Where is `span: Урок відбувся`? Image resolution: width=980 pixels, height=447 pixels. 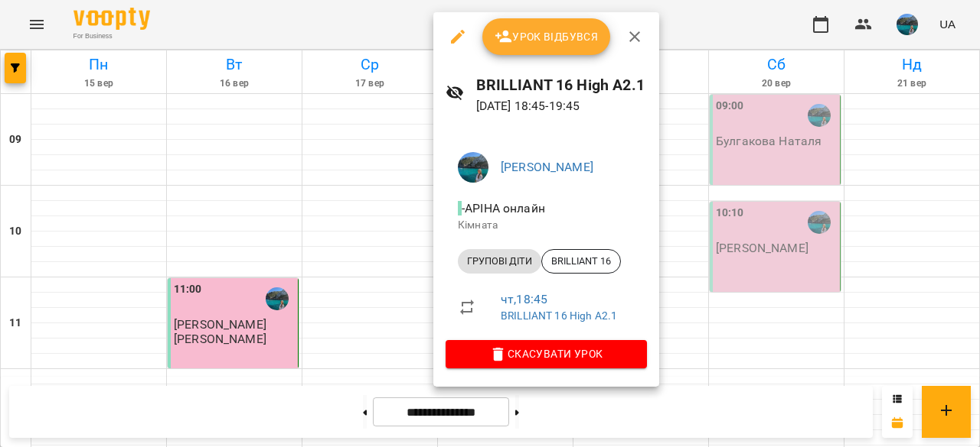
span: Урок відбувся is located at coordinates (546, 37).